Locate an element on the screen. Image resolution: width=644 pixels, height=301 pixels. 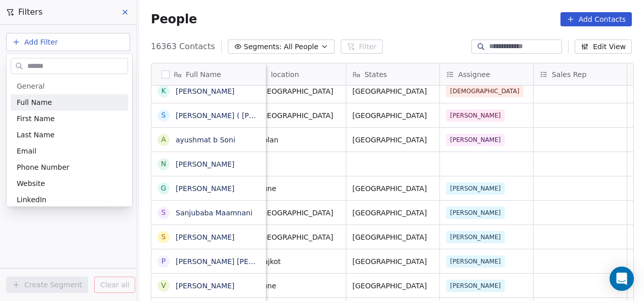
span: Email is located at coordinates (26, 151).